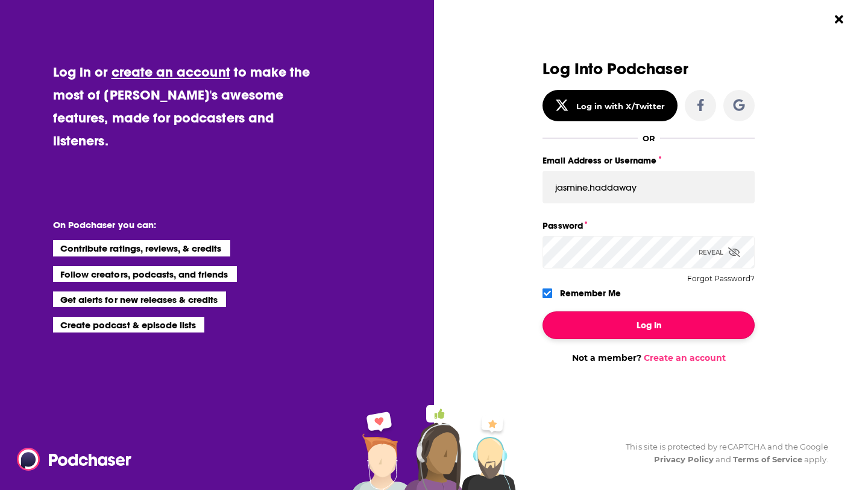  Describe the element at coordinates (610, 105) in the screenshot. I see `button: Log in with X/Twitter` at that location.